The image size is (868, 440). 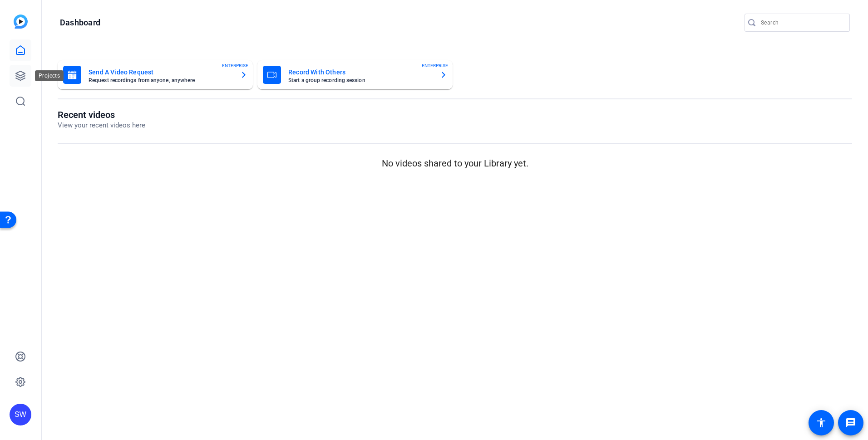 What do you see at coordinates (161, 80) in the screenshot?
I see `mat-card-subtitle: Request recordings from anyone, anywhere` at bounding box center [161, 80].